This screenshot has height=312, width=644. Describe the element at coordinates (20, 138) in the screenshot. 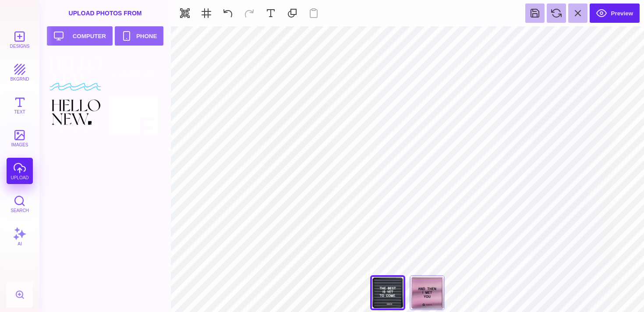

I see `button: images` at that location.